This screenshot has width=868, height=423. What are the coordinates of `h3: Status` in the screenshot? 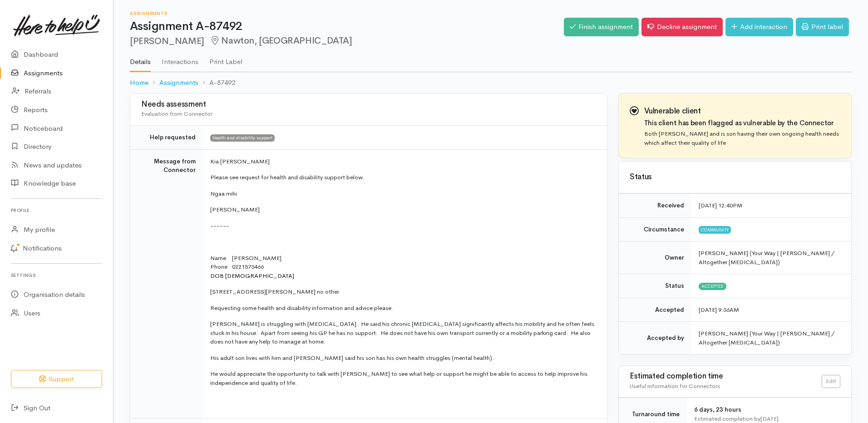 It's located at (735, 177).